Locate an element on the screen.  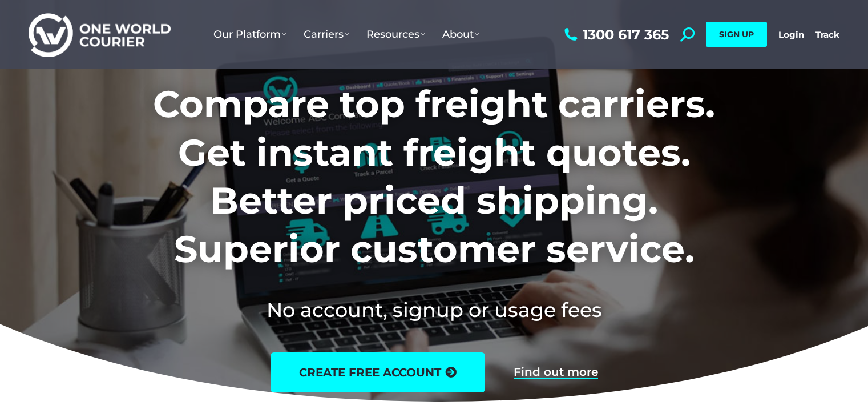
span: Resources is located at coordinates (395, 34).